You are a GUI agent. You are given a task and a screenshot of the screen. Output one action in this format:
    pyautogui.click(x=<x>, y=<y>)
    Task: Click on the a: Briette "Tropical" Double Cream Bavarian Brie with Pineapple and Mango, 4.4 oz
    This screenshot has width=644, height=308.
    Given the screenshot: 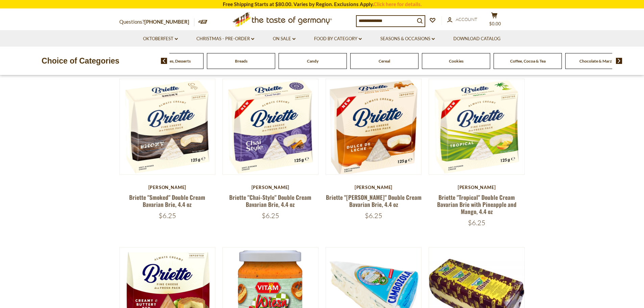 What is the action you would take?
    pyautogui.click(x=477, y=205)
    